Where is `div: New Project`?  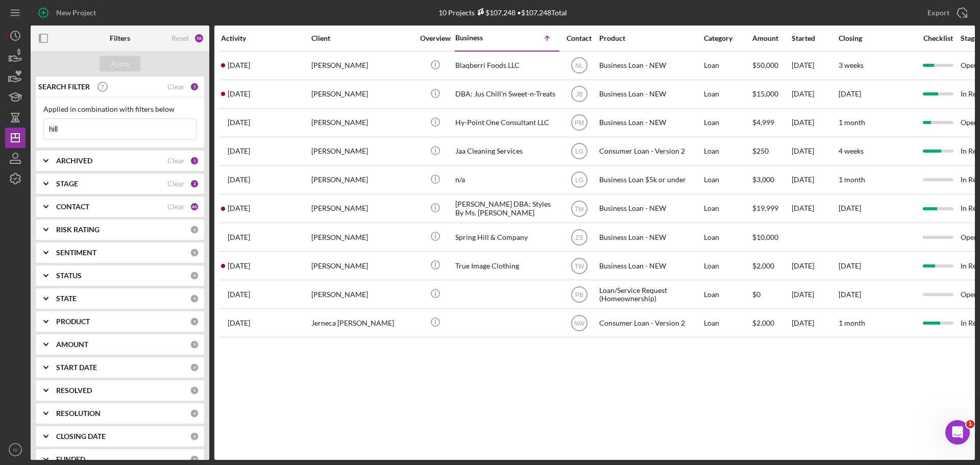 div: New Project is located at coordinates (76, 12).